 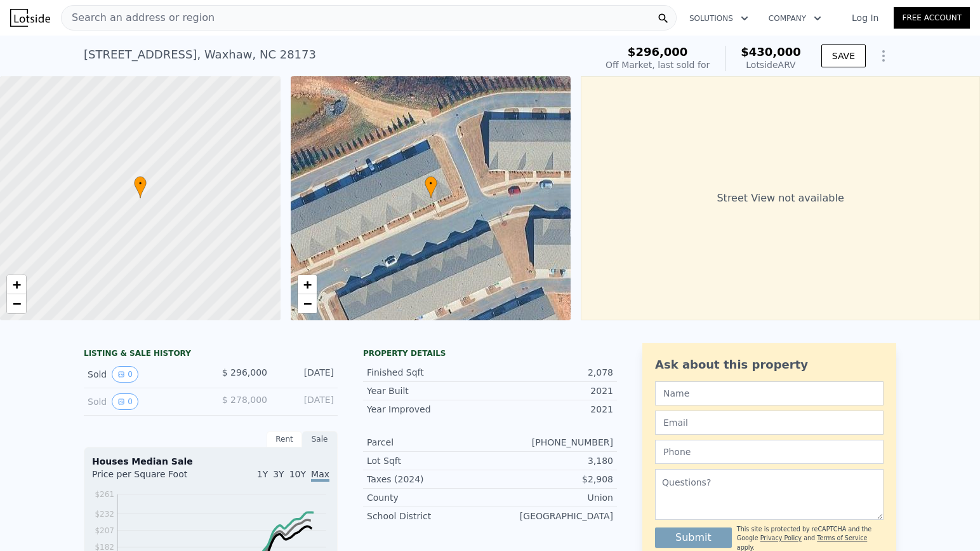 What do you see at coordinates (769, 365) in the screenshot?
I see `div: Ask about this property` at bounding box center [769, 365].